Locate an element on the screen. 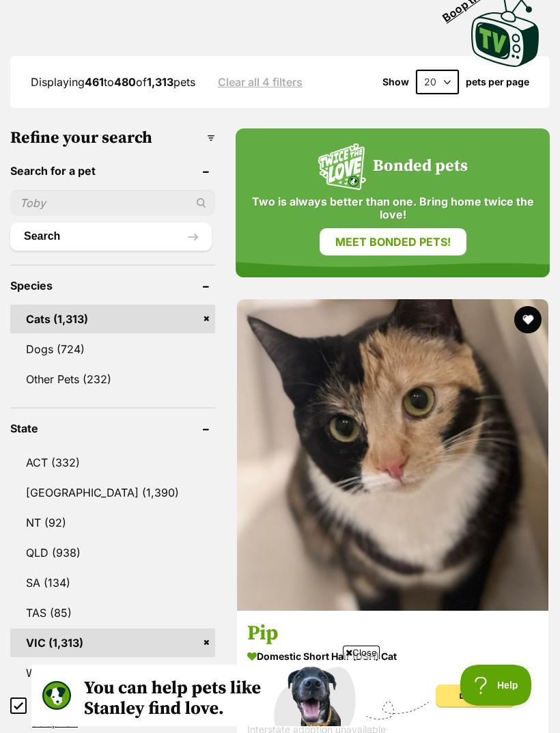  h3: Pip is located at coordinates (393, 634).